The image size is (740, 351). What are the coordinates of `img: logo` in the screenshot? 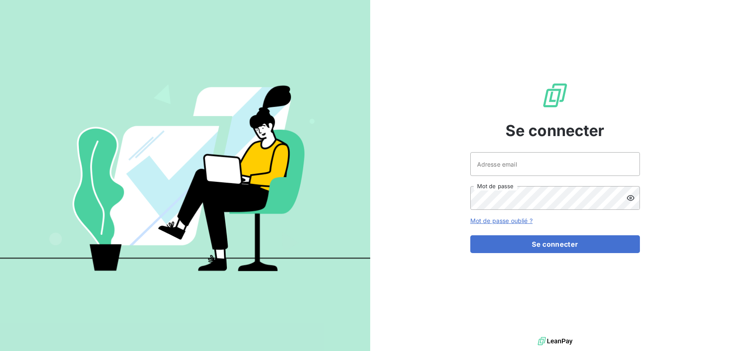 It's located at (555, 341).